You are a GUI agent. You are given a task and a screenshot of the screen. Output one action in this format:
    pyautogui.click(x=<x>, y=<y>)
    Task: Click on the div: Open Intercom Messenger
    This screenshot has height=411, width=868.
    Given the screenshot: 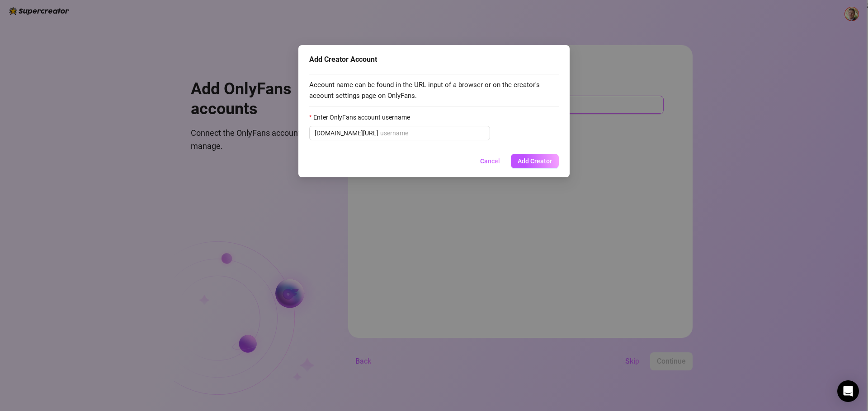 What is the action you would take?
    pyautogui.click(x=848, y=391)
    